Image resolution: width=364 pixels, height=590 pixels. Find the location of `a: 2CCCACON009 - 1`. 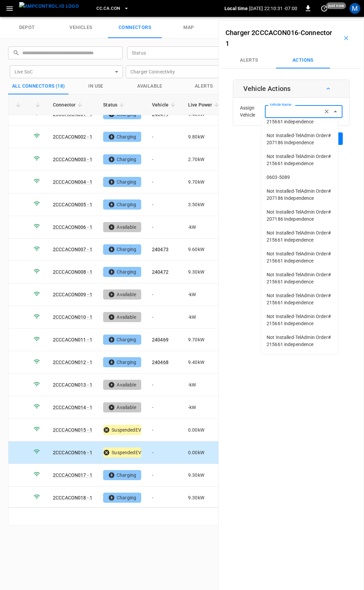

a: 2CCCACON009 - 1 is located at coordinates (72, 295).